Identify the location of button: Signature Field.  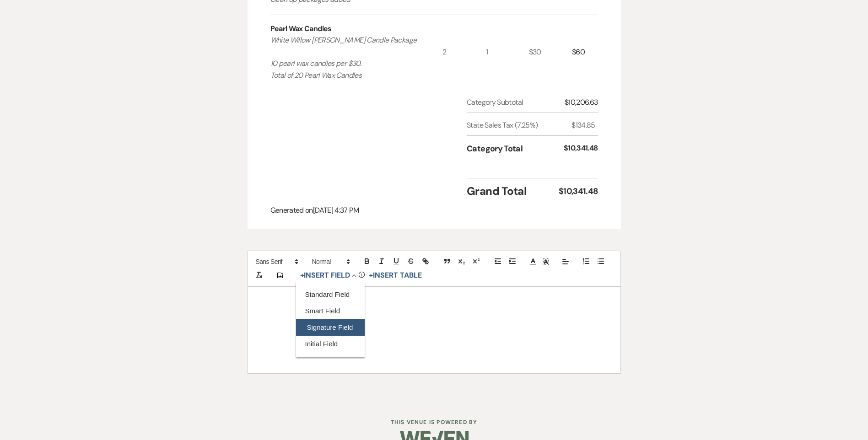
(330, 327).